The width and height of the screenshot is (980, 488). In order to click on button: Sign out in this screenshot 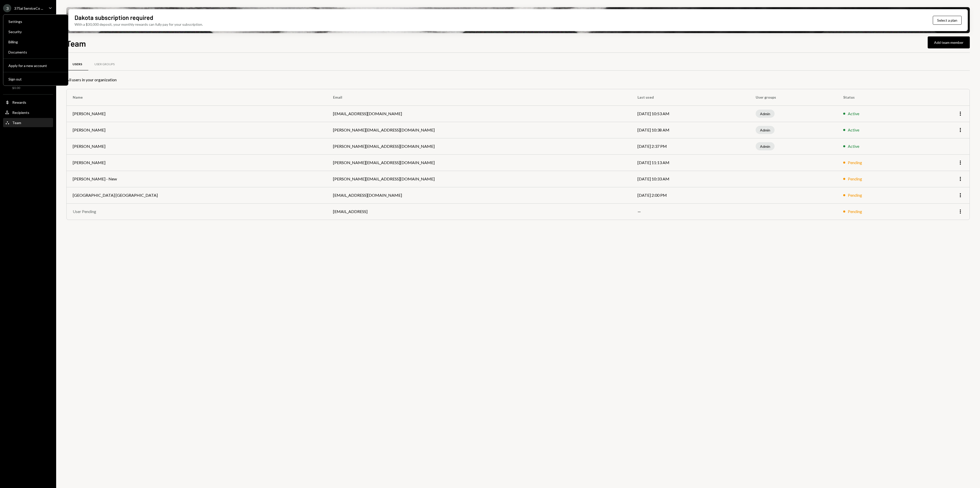, I will do `click(36, 80)`.